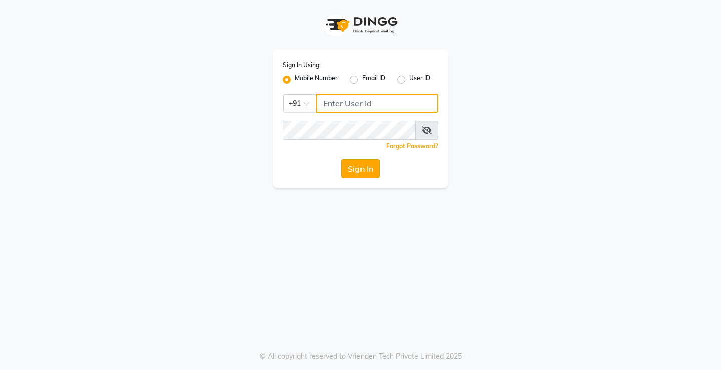  I want to click on label: User ID, so click(420, 80).